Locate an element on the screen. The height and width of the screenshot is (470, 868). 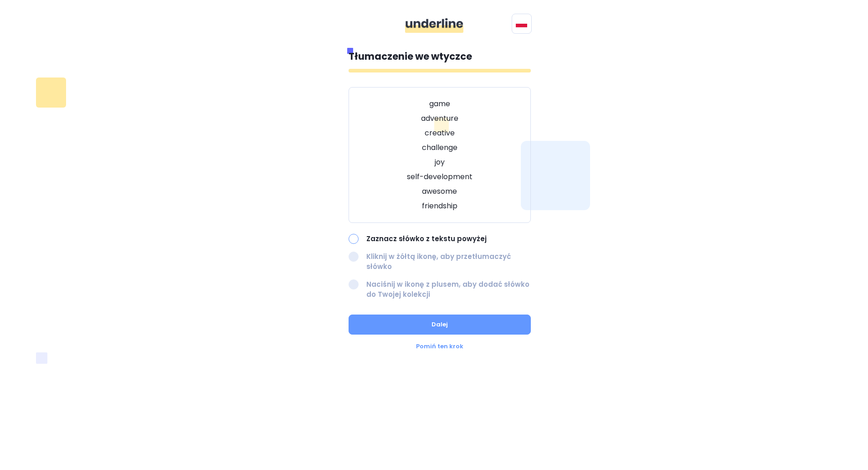
p: Tłumaczenie we wtyczce is located at coordinates (439, 57).